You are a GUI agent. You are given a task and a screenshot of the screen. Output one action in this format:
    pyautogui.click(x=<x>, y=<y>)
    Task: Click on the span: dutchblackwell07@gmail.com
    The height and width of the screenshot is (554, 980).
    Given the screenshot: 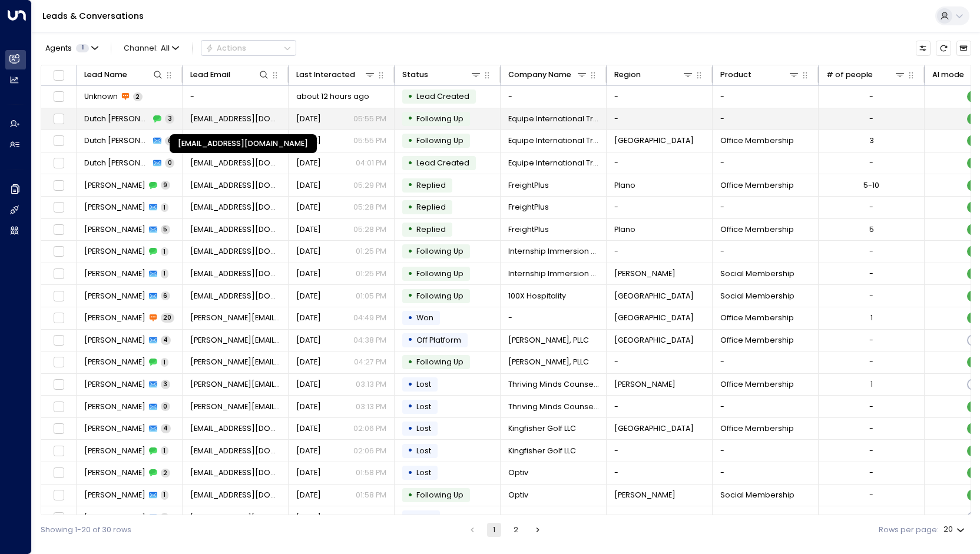 What is the action you would take?
    pyautogui.click(x=236, y=119)
    